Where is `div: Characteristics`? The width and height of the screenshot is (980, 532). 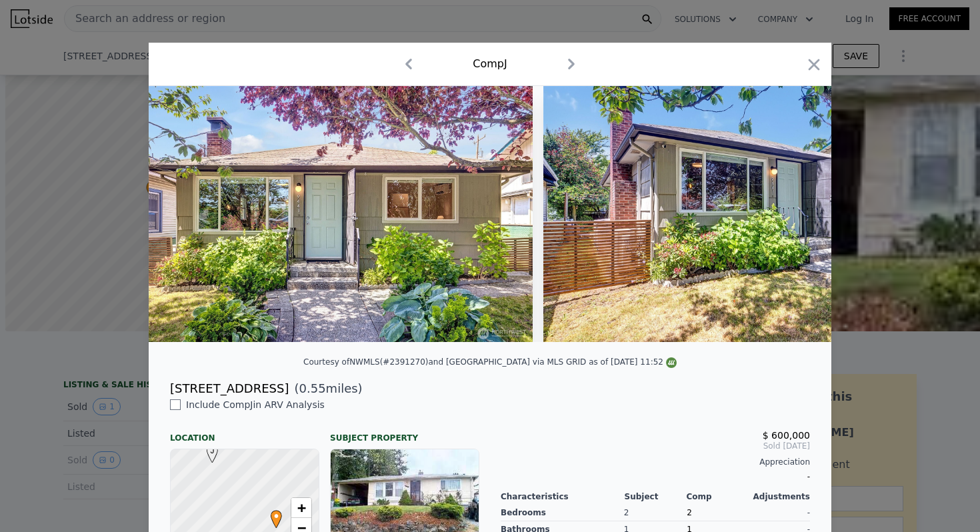 div: Characteristics is located at coordinates (563, 496).